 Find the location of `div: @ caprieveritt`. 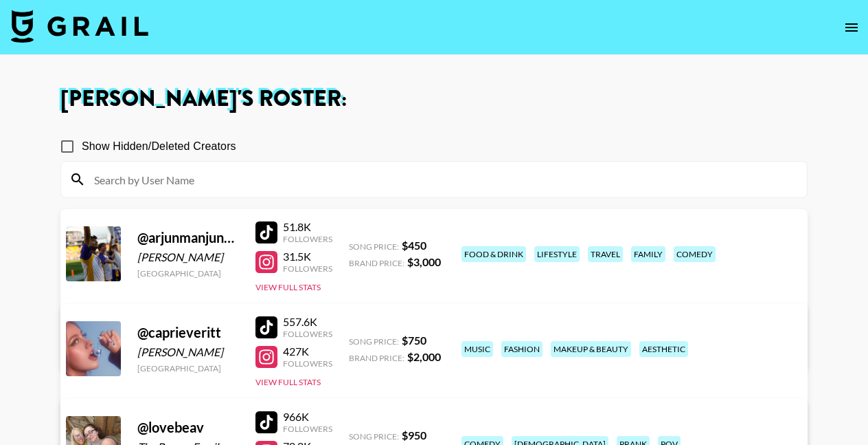

div: @ caprieveritt is located at coordinates (188, 332).